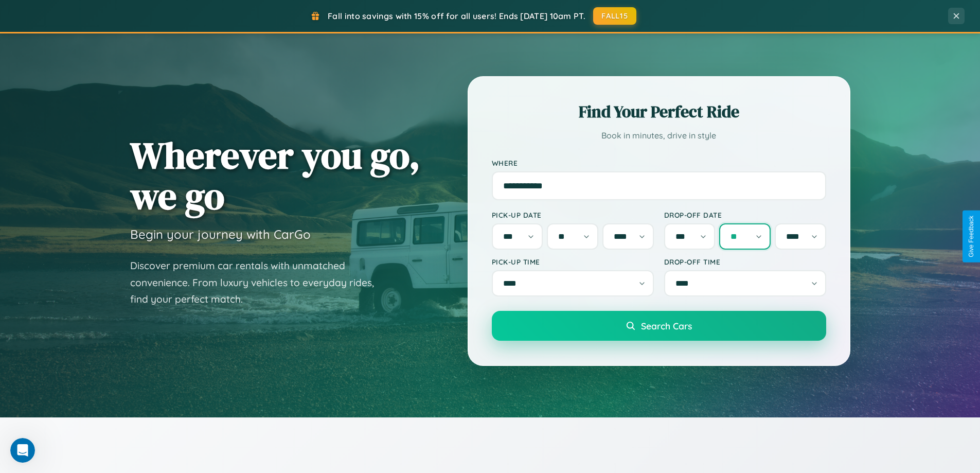  I want to click on div: Give Feedback, so click(971, 236).